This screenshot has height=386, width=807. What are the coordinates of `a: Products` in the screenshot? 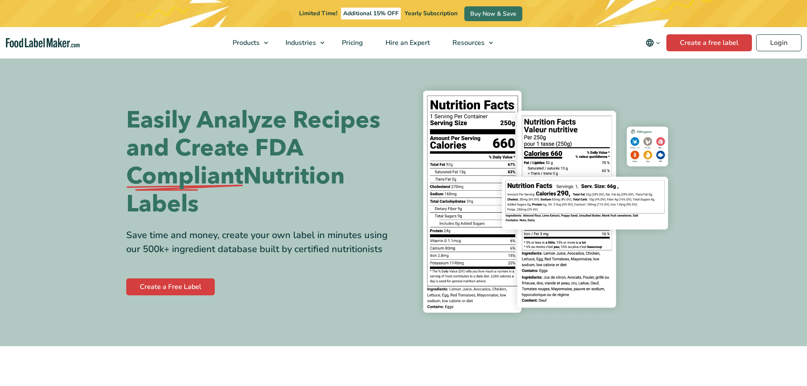 It's located at (247, 43).